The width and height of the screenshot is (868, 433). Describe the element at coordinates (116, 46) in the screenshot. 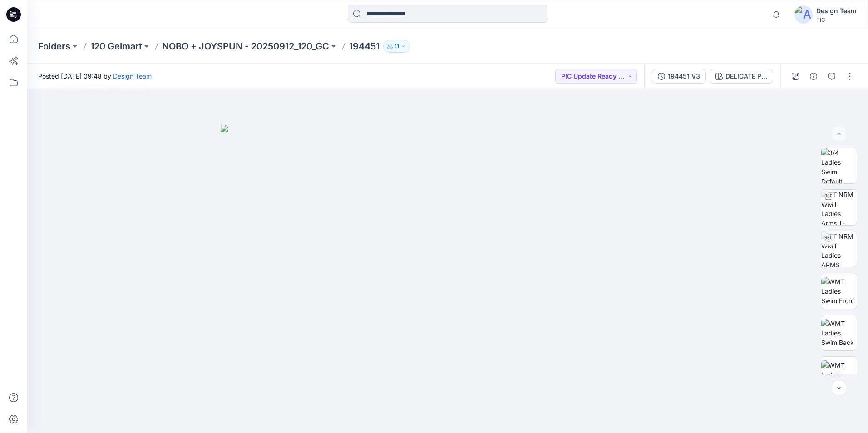

I see `a: 120 Gelmart` at that location.